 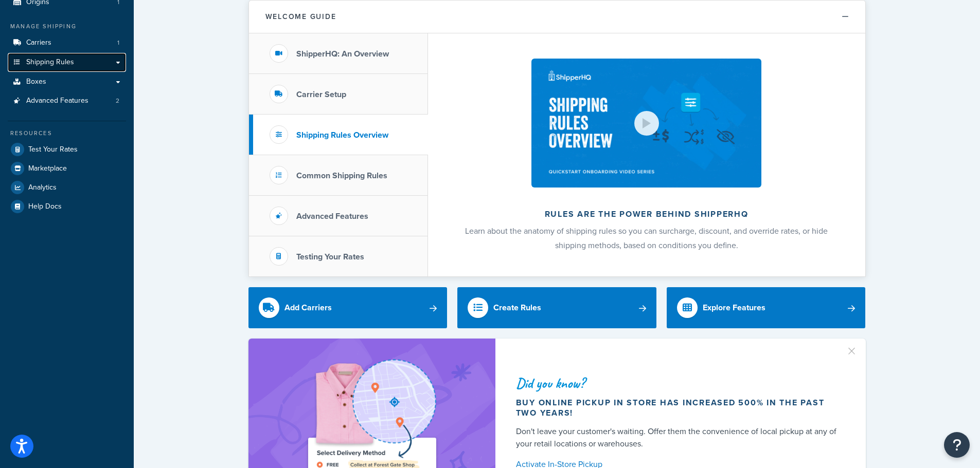 What do you see at coordinates (118, 42) in the screenshot?
I see `span: 1` at bounding box center [118, 42].